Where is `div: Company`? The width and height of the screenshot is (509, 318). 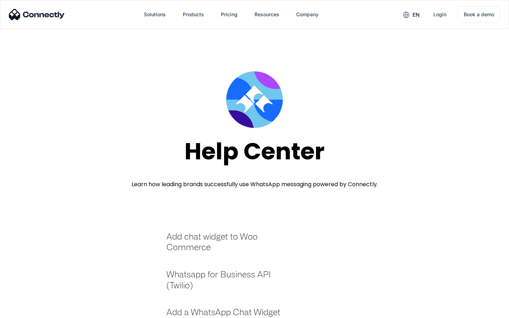 div: Company is located at coordinates (307, 14).